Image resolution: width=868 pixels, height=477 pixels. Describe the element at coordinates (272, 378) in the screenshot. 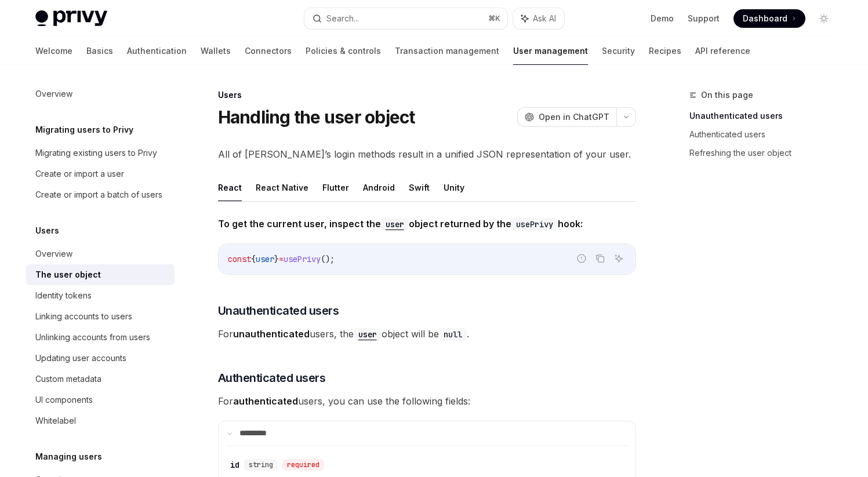

I see `span: Authenticated users` at that location.